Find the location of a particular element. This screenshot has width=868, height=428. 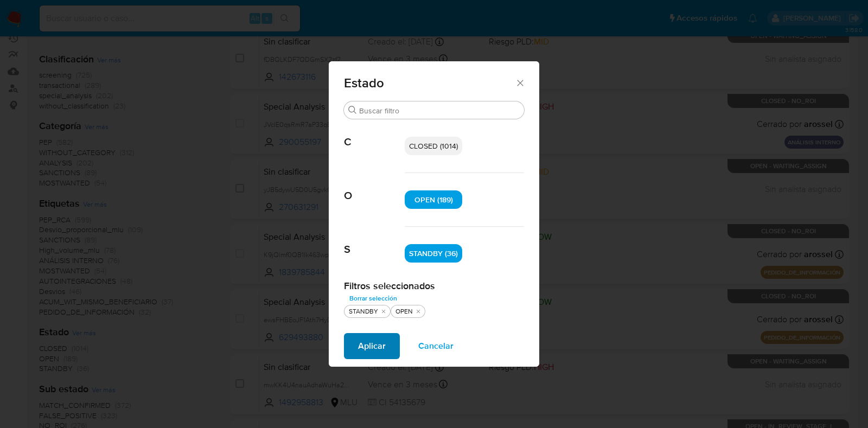

h2: Filtros seleccionados is located at coordinates (434, 285).